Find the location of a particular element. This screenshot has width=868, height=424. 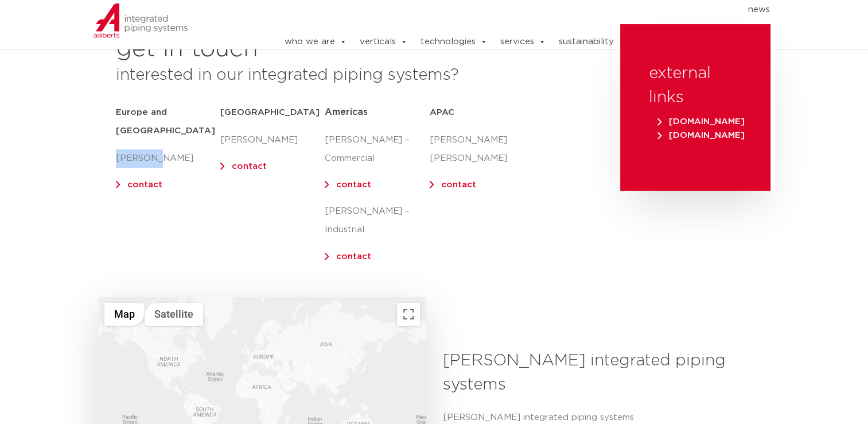

a: who we are is located at coordinates (315, 42).